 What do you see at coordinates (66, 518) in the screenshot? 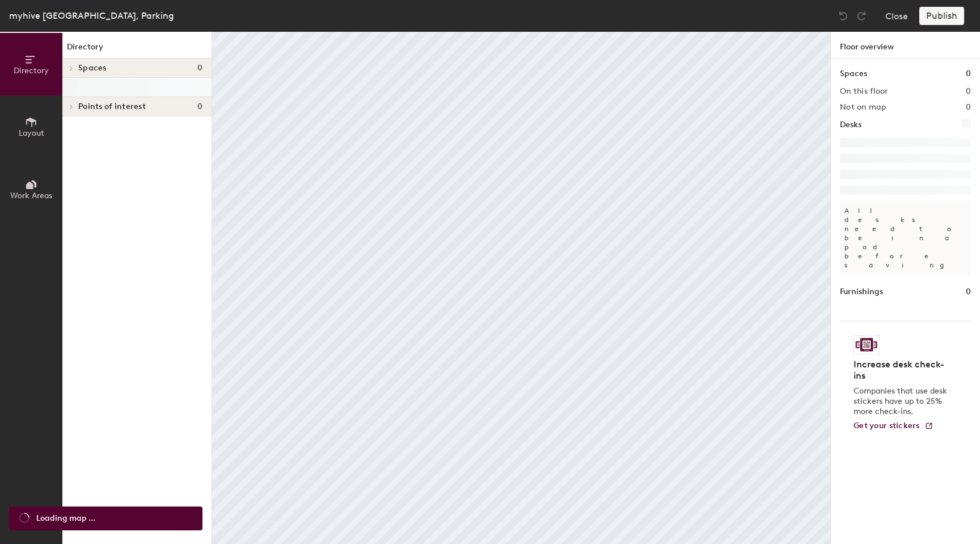
I see `span: Loading map ...` at bounding box center [66, 518].